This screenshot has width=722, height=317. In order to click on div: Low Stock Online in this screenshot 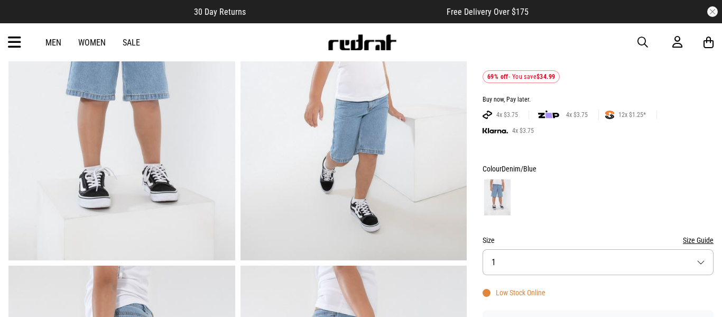, I will do `click(514, 292)`.